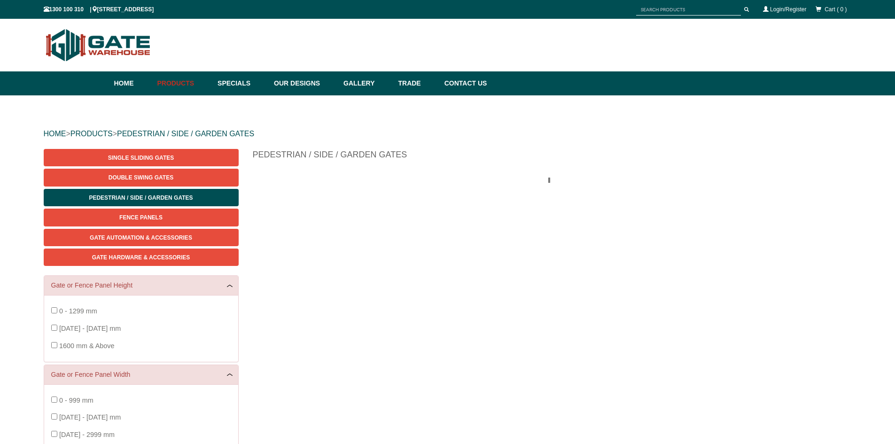 This screenshot has height=444, width=895. Describe the element at coordinates (141, 257) in the screenshot. I see `a: Gate Hardware & Accessories` at that location.